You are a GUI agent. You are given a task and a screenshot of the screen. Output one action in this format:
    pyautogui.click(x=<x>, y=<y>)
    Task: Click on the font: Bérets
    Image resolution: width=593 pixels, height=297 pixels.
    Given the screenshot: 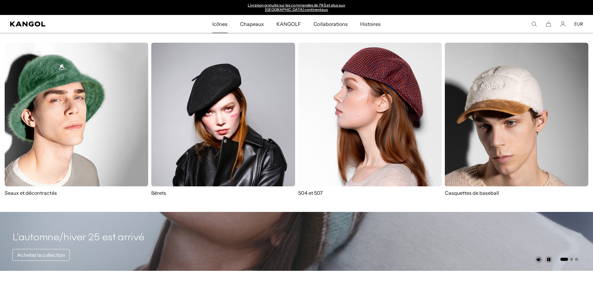 What is the action you would take?
    pyautogui.click(x=159, y=193)
    